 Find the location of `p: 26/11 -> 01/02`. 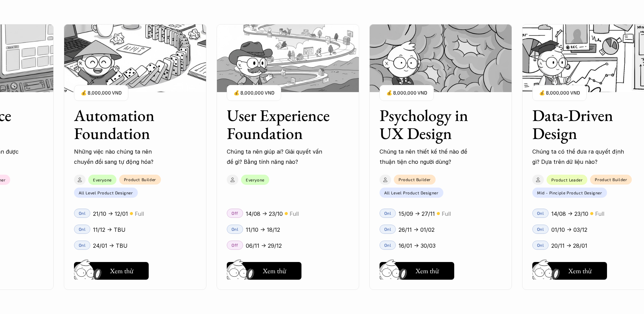

p: 26/11 -> 01/02 is located at coordinates (417, 230).